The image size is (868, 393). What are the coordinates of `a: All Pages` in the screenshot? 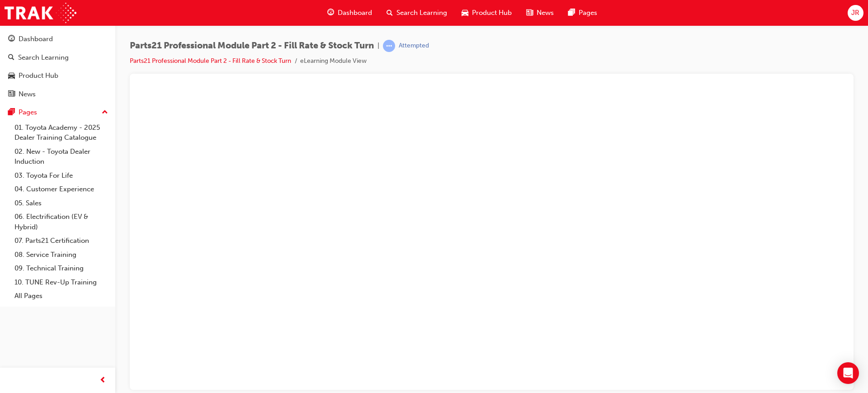 It's located at (61, 295).